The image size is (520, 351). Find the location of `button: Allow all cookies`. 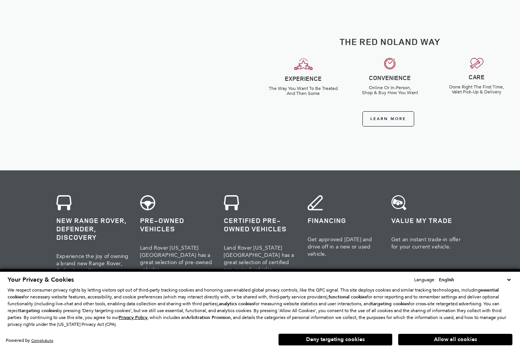

button: Allow all cookies is located at coordinates (456, 339).